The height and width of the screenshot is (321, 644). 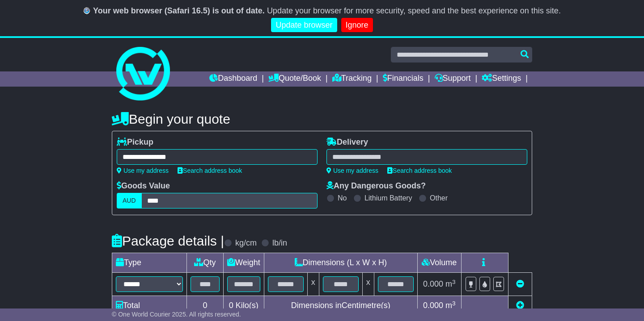 What do you see at coordinates (439, 198) in the screenshot?
I see `label: Other` at bounding box center [439, 198].